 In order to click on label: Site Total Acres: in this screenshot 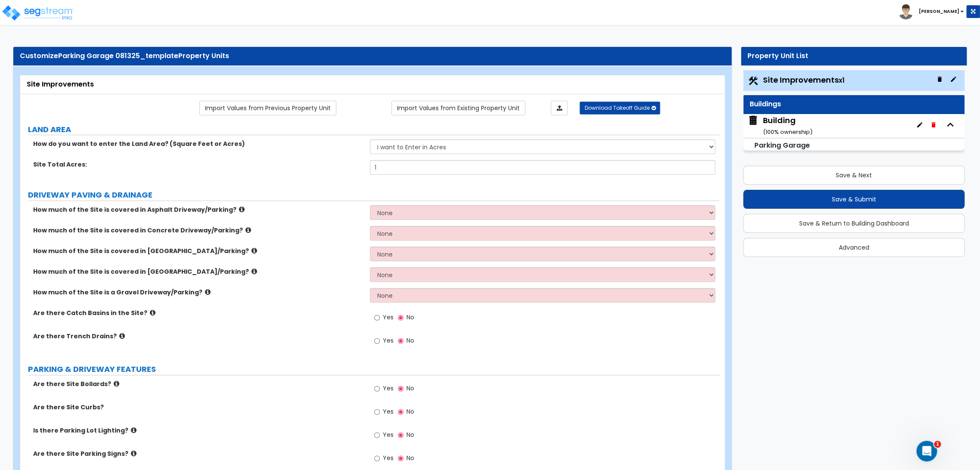, I will do `click(198, 164)`.